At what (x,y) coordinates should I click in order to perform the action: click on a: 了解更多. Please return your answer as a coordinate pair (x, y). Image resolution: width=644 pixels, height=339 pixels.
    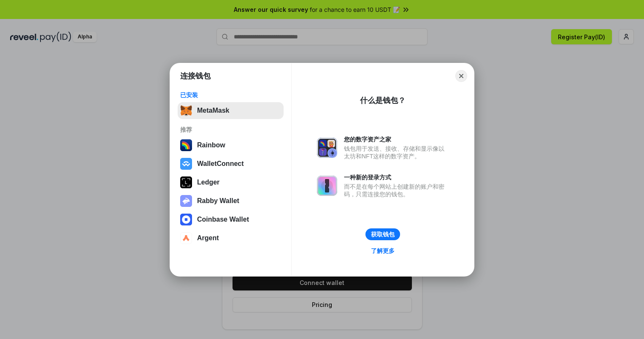
    Looking at the image, I should click on (383, 251).